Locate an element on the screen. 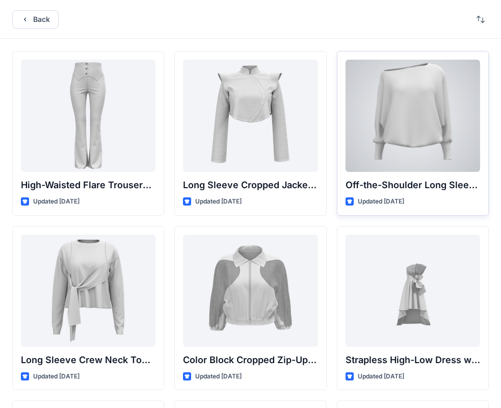 This screenshot has height=408, width=501. p: Color Block Cropped Zip-Up Jacket with Sheer Sleeves is located at coordinates (250, 360).